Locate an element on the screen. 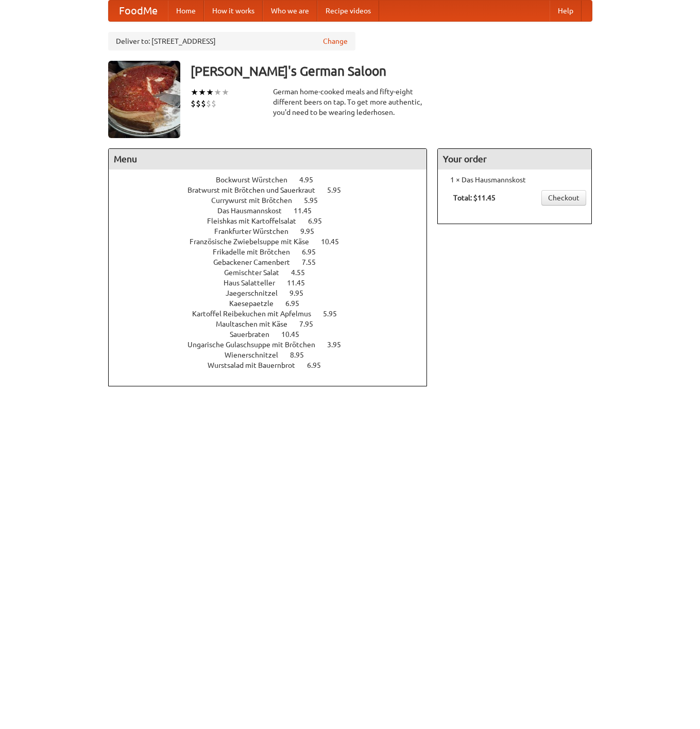 The width and height of the screenshot is (700, 729). a: Jaegerschnitzel 9.95 is located at coordinates (274, 293).